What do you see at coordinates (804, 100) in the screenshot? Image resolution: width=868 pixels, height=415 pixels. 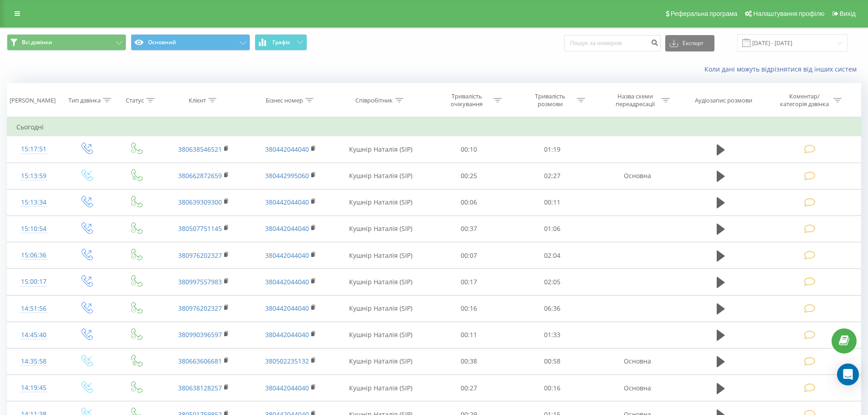 I see `div: Коментар/категорія дзвінка` at bounding box center [804, 100].